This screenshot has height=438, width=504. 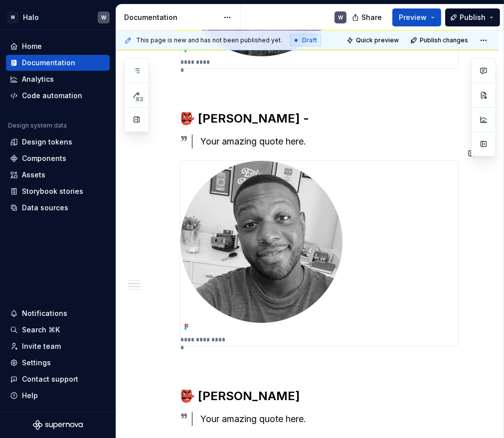 I want to click on button: Share, so click(x=368, y=18).